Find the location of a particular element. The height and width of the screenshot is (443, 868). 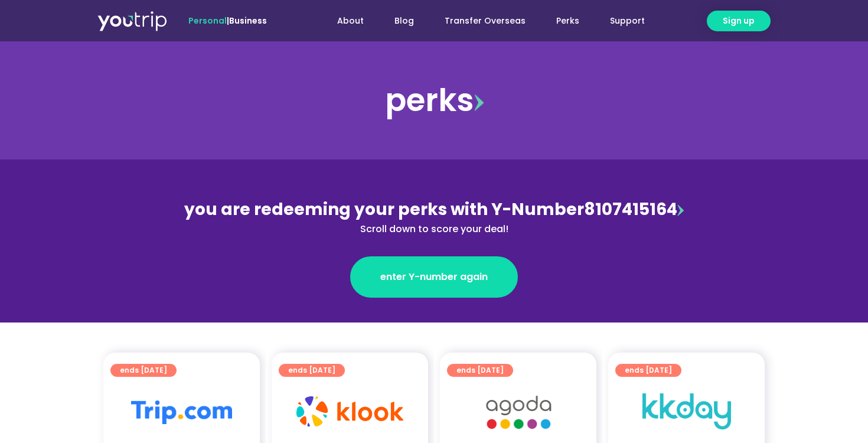

div: Scroll down to score your deal! is located at coordinates (434, 229).